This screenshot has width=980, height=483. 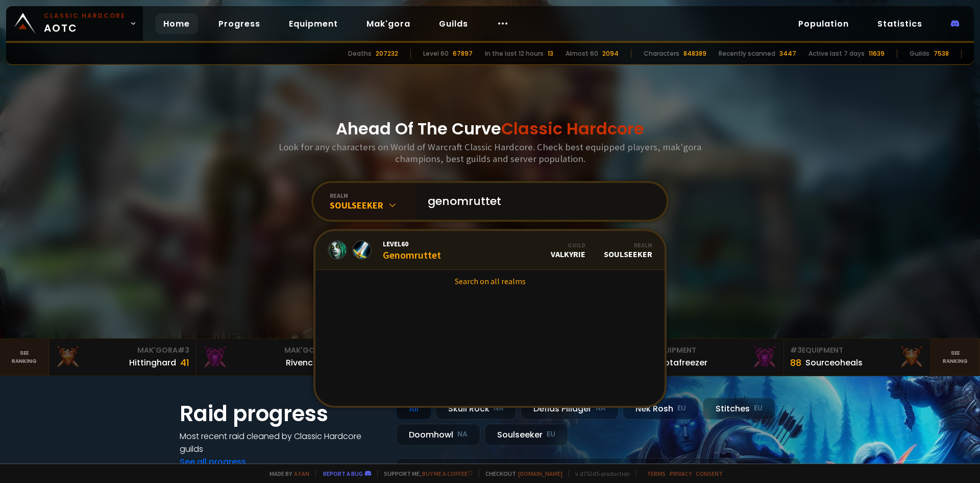 I want to click on div: 2094, so click(x=610, y=53).